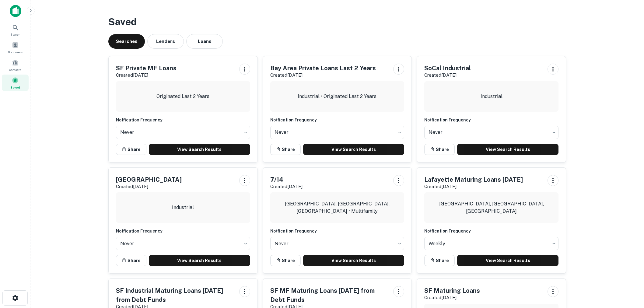  Describe the element at coordinates (15, 83) in the screenshot. I see `a: Saved` at that location.